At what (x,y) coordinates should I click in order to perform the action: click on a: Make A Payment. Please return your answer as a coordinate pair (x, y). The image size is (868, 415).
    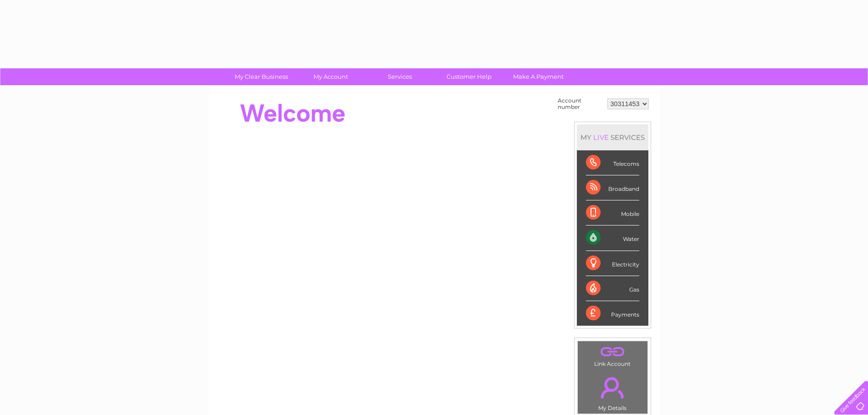
    Looking at the image, I should click on (538, 77).